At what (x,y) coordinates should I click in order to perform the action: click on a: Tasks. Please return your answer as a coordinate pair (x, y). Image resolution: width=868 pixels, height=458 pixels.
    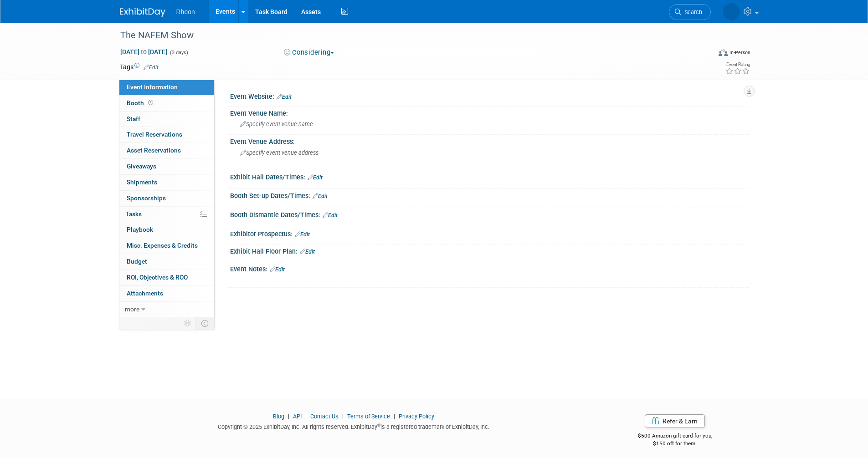
    Looking at the image, I should click on (167, 215).